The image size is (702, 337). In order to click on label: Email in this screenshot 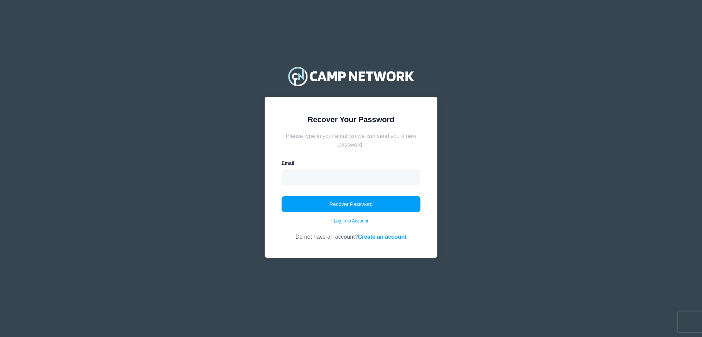, I will do `click(288, 163)`.